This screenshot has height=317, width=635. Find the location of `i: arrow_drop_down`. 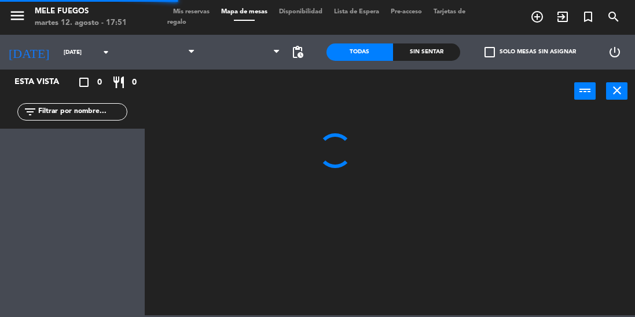

i: arrow_drop_down is located at coordinates (106, 52).